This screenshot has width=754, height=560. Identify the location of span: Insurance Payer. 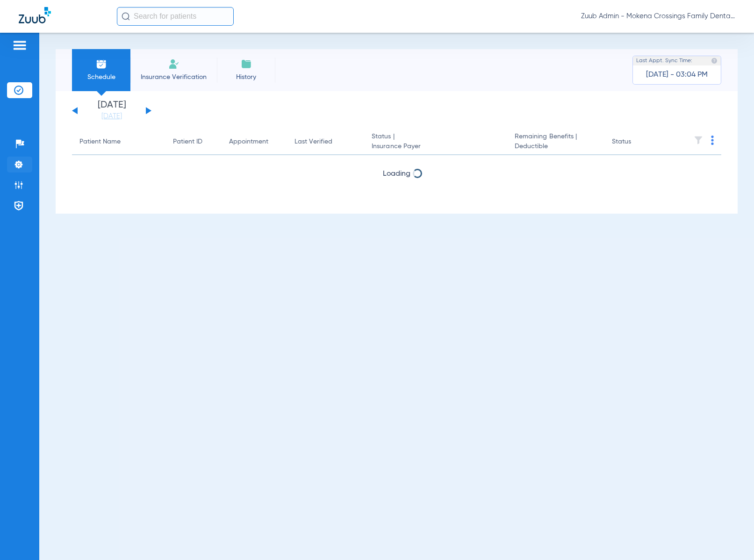
(436, 146).